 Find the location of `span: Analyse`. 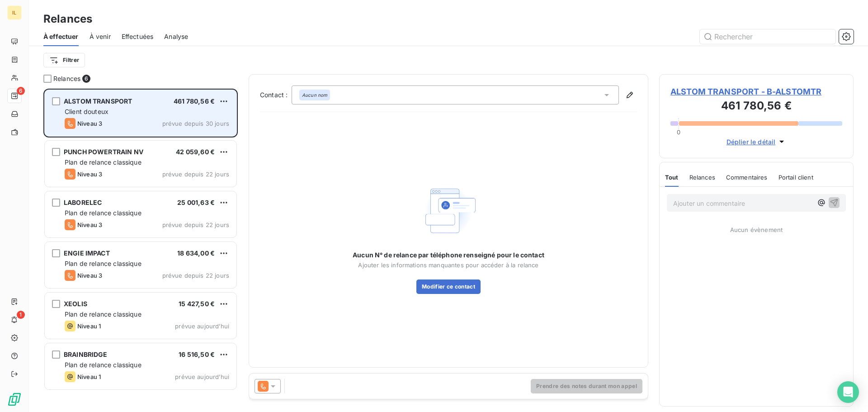

span: Analyse is located at coordinates (176, 37).